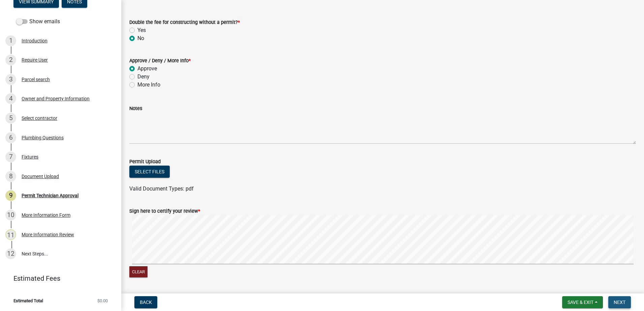  Describe the element at coordinates (38, 22) in the screenshot. I see `label: Show emails` at that location.